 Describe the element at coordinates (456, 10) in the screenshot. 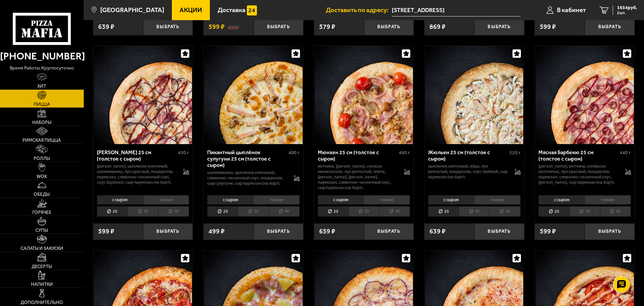

I see `input: Ваш адрес доставки` at that location.